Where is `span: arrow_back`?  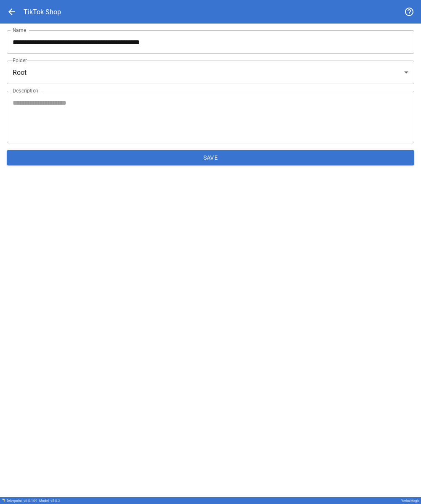
span: arrow_back is located at coordinates (12, 12).